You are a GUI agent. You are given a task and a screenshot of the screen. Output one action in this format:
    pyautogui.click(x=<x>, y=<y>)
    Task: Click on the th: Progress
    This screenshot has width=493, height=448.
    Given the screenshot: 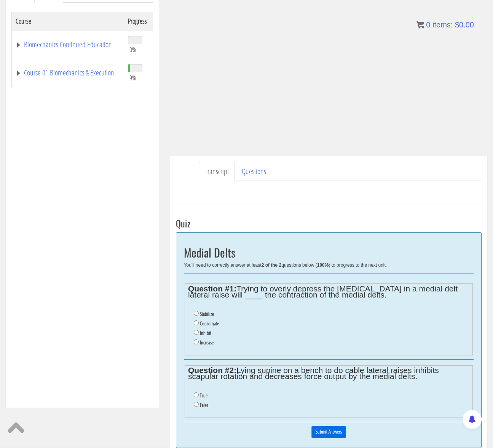 What is the action you would take?
    pyautogui.click(x=138, y=21)
    